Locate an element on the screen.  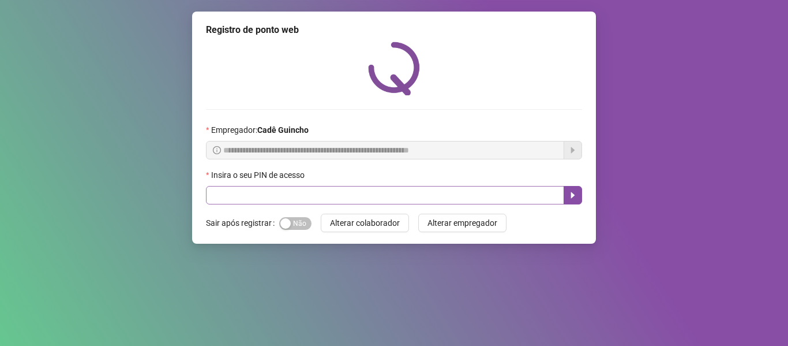
span: Empregador : is located at coordinates (260, 130).